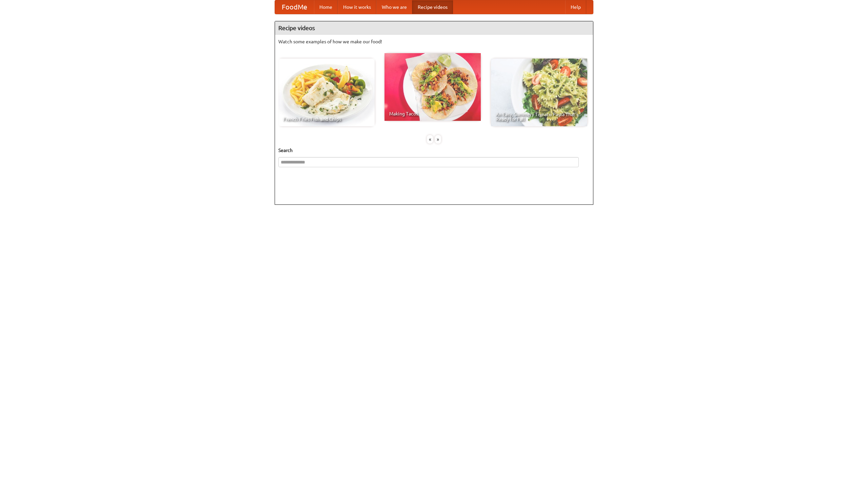  What do you see at coordinates (327, 93) in the screenshot?
I see `a: French Fries Fish and Chips` at bounding box center [327, 93].